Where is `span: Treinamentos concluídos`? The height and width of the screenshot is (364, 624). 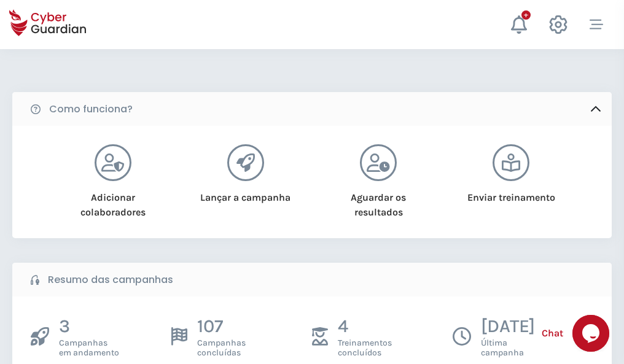
span: Treinamentos concluídos is located at coordinates (365, 348).